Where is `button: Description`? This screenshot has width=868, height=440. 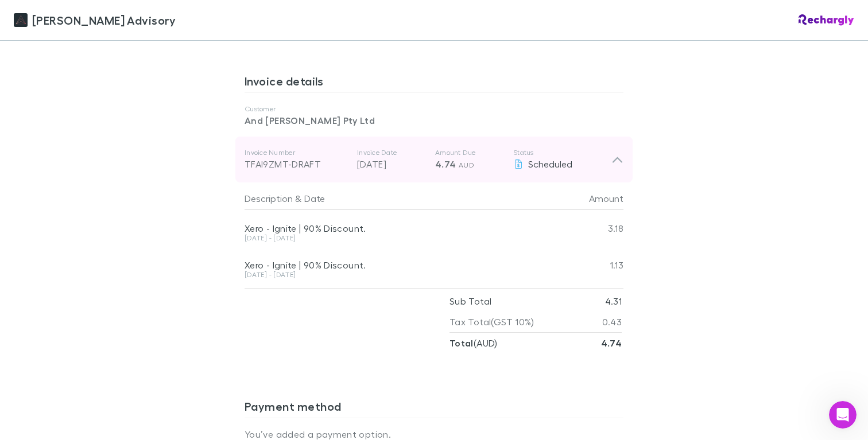 button: Description is located at coordinates (269, 199).